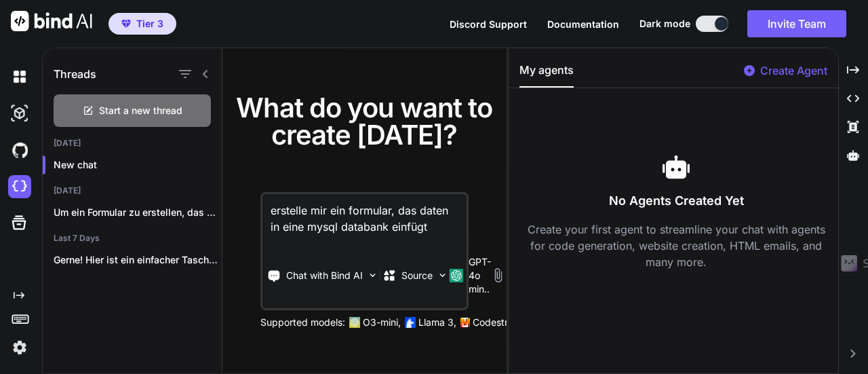 This screenshot has width=868, height=374. I want to click on img: GPT-4o mini, so click(456, 275).